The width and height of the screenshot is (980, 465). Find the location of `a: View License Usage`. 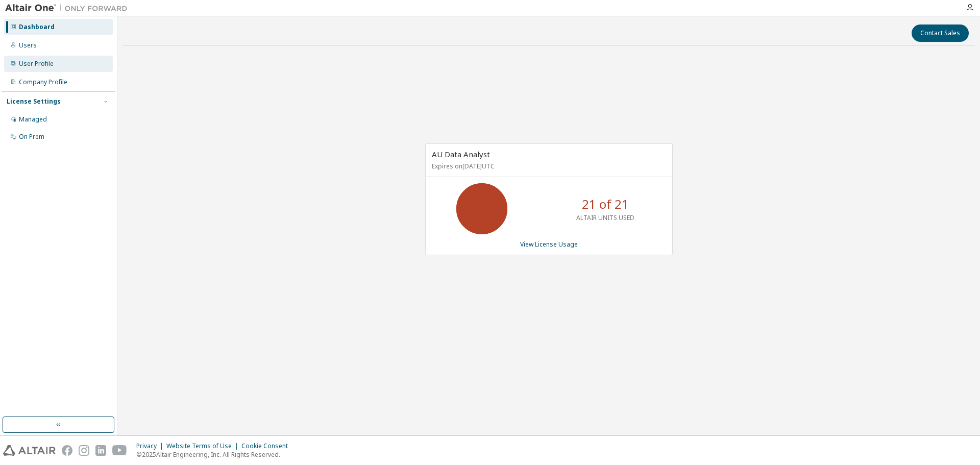

a: View License Usage is located at coordinates (548, 244).